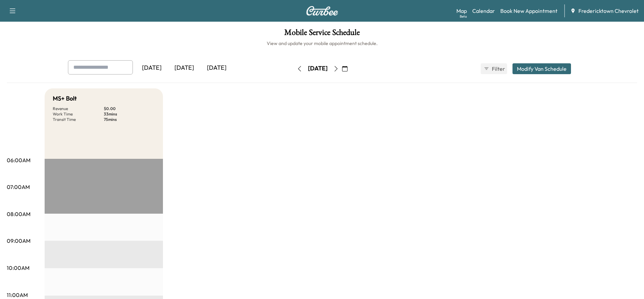  I want to click on p: 11:00AM, so click(17, 295).